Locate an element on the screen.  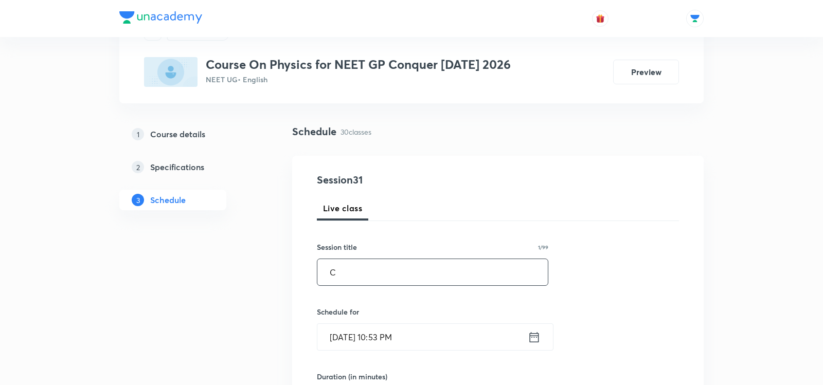
h5: Specifications is located at coordinates (177, 167).